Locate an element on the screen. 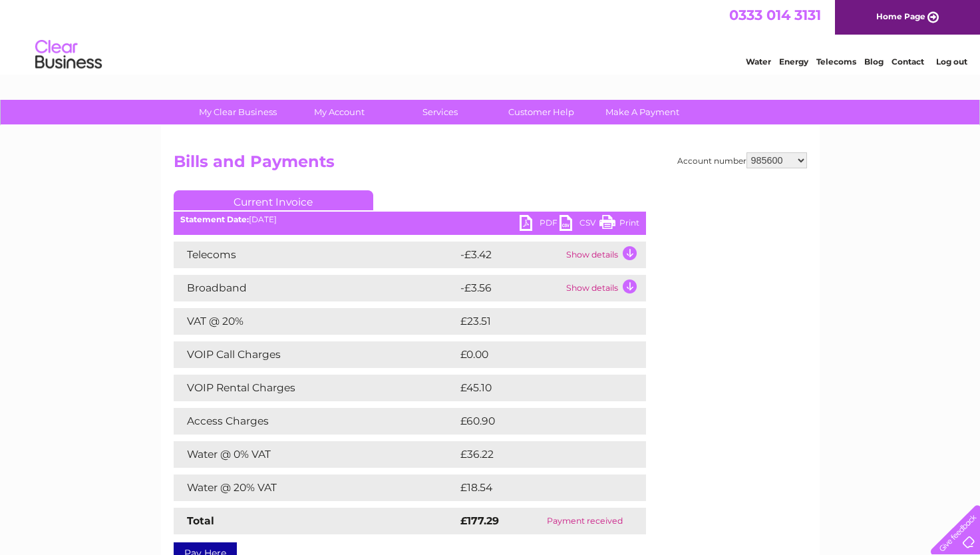 The image size is (980, 555). td: £0.00 is located at coordinates (536, 355).